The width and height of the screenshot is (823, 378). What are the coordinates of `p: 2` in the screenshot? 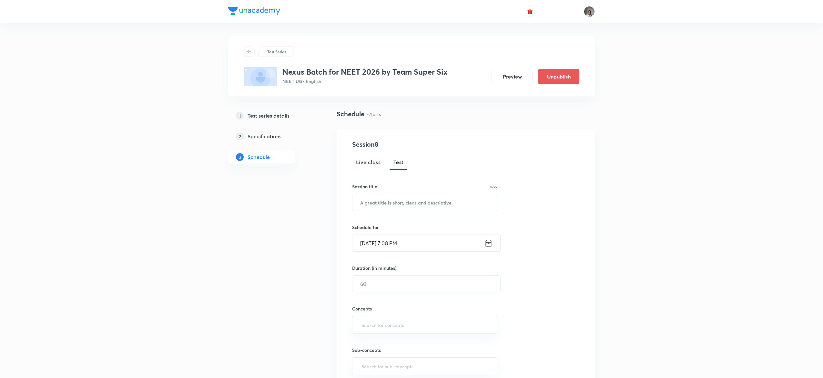 It's located at (240, 136).